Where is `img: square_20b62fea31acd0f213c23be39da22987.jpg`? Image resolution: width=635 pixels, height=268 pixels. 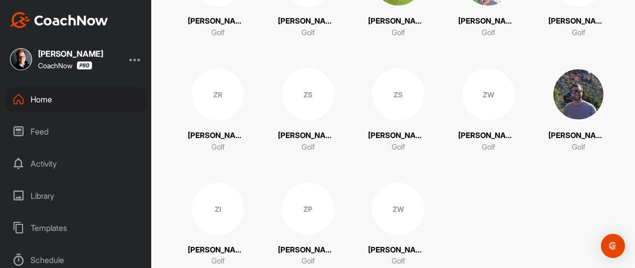
img: square_20b62fea31acd0f213c23be39da22987.jpg is located at coordinates (21, 59).